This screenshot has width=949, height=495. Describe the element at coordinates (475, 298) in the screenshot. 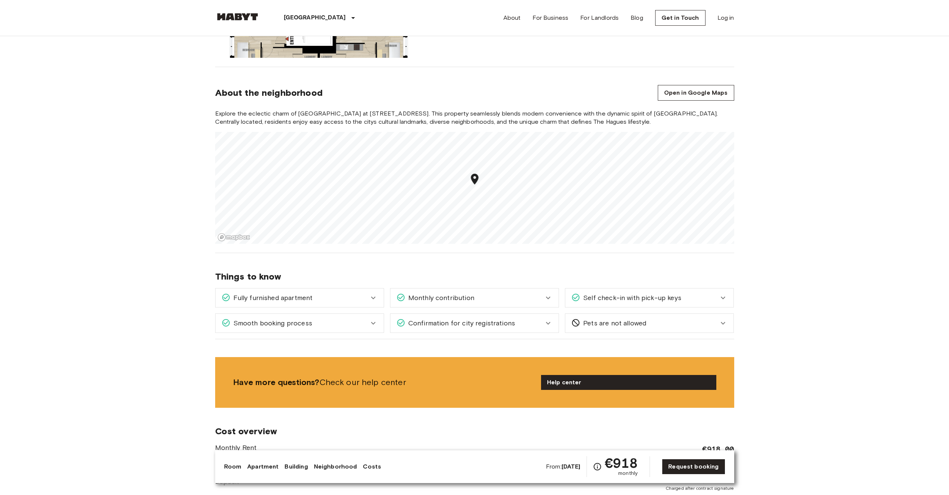

I see `div: Monthly contribution` at that location.